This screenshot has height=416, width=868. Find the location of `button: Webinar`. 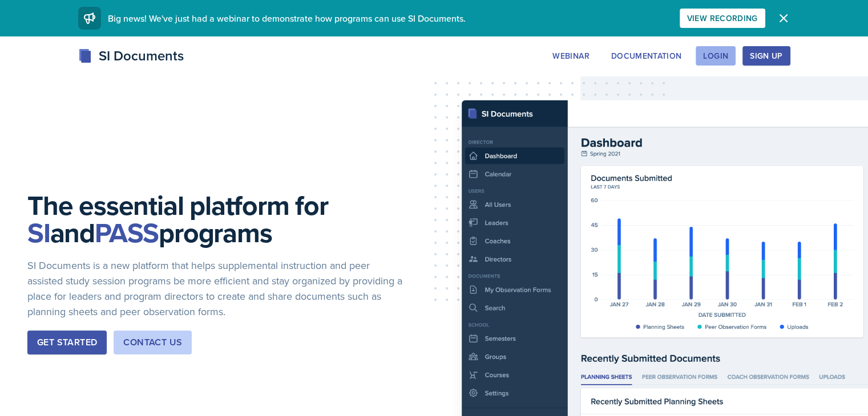

button: Webinar is located at coordinates (571, 56).